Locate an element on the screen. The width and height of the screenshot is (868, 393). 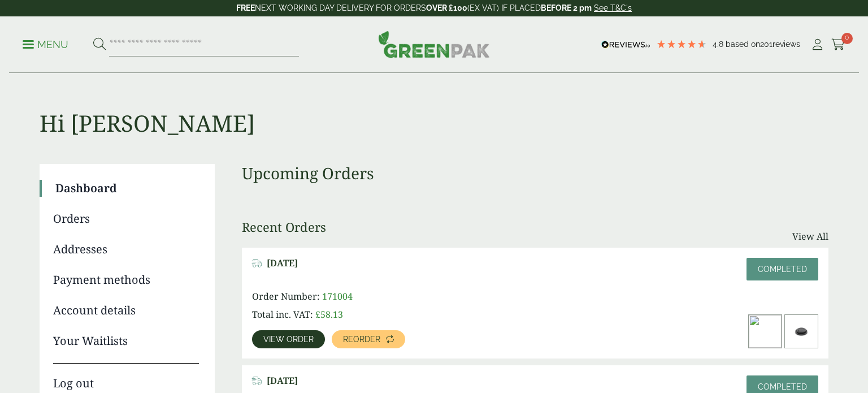
h3: Upcoming Orders is located at coordinates (535, 174).